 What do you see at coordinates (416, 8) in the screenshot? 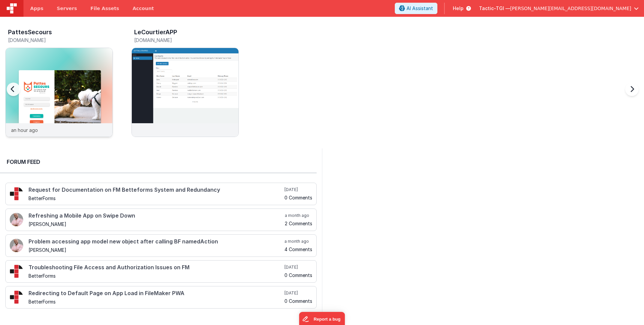
I see `button: AI Assistant` at bounding box center [416, 8].